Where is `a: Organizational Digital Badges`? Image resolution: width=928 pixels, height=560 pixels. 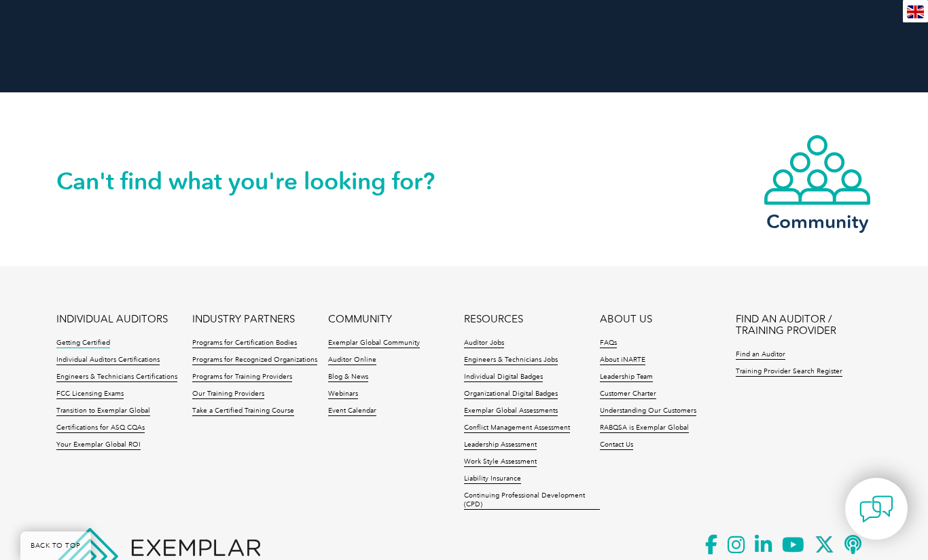
a: Organizational Digital Badges is located at coordinates (511, 394).